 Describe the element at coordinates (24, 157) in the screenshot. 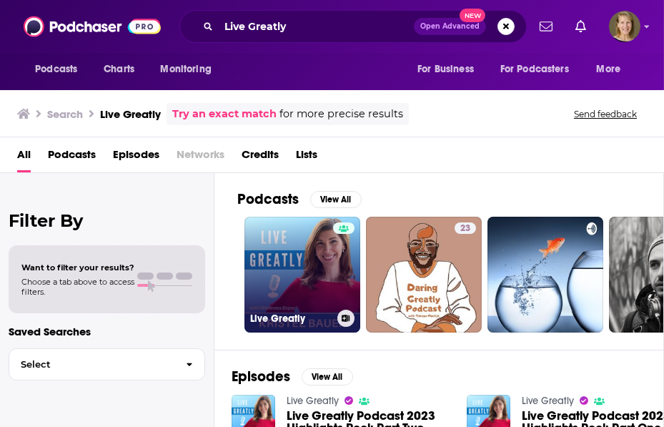

I see `a: All` at that location.